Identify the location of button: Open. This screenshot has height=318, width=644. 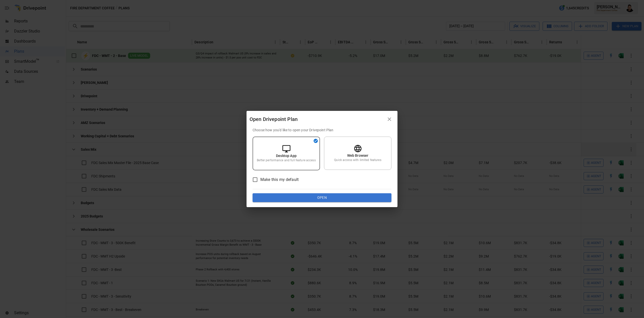
(322, 198).